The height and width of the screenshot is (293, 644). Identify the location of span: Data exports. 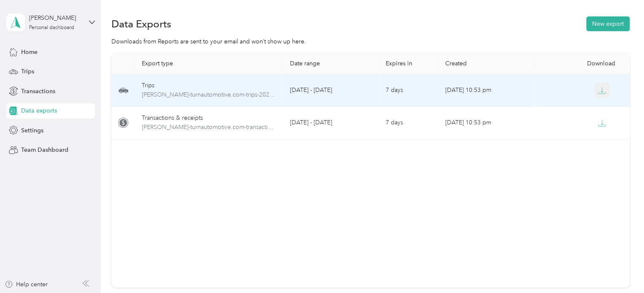
(39, 110).